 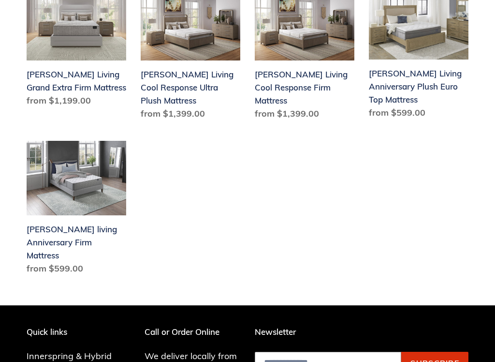 What do you see at coordinates (76, 210) in the screenshot?
I see `a: Scott living Anniversary Firm Mattress` at bounding box center [76, 210].